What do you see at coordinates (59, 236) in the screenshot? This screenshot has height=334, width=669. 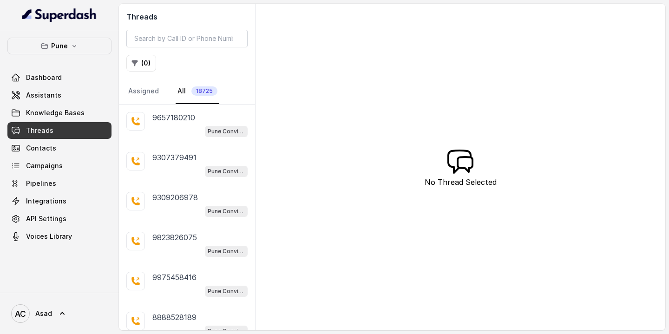 I see `a: Voices Library` at bounding box center [59, 236].